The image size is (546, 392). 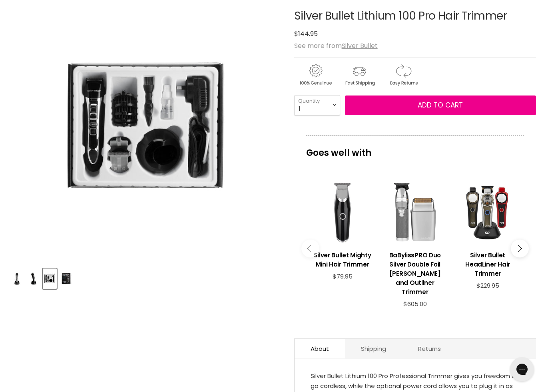 What do you see at coordinates (415, 272) in the screenshot?
I see `a: View product:BaBylissPRO Duo Silver Double Foil Shaver and Outliner Trimmer` at bounding box center [415, 272].